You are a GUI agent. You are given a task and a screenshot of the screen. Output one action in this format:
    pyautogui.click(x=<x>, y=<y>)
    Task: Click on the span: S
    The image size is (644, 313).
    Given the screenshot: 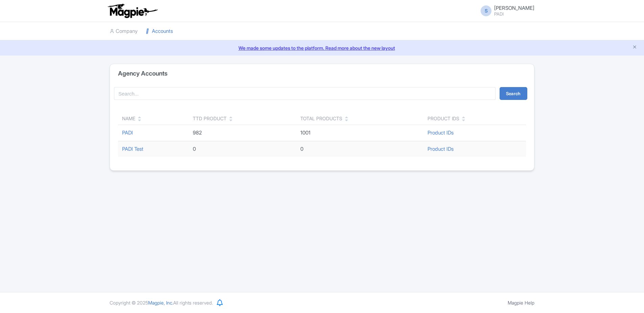 What is the action you would take?
    pyautogui.click(x=486, y=11)
    